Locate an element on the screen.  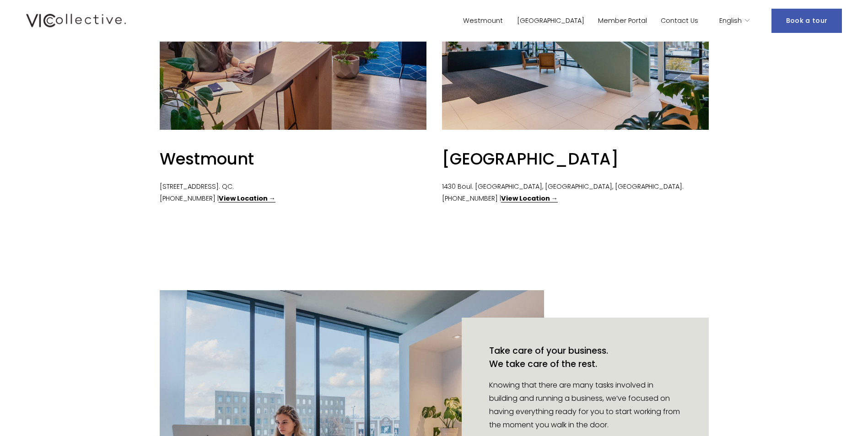
div: language picker is located at coordinates (735, 21).